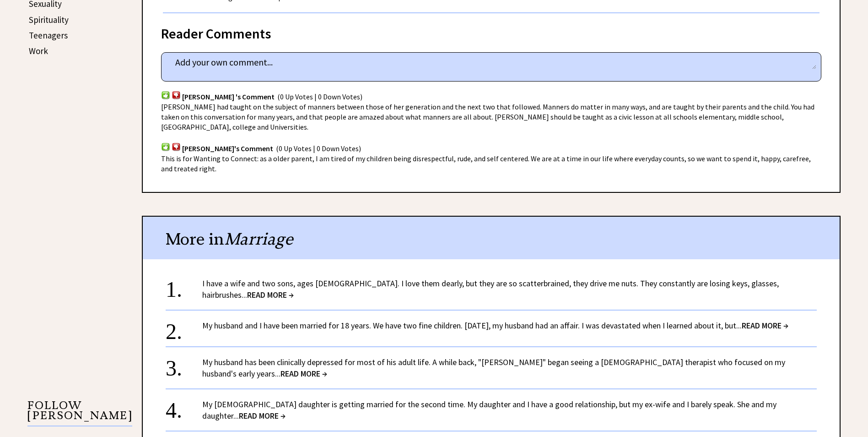 The height and width of the screenshot is (437, 868). I want to click on div: 2., so click(184, 328).